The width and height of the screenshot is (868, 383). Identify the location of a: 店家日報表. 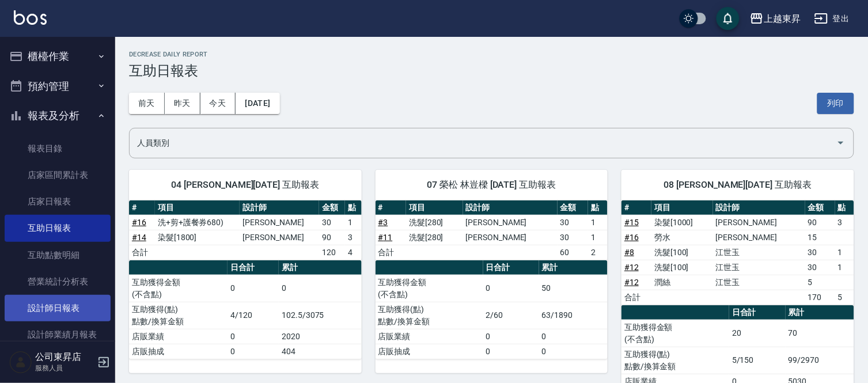
(57, 202).